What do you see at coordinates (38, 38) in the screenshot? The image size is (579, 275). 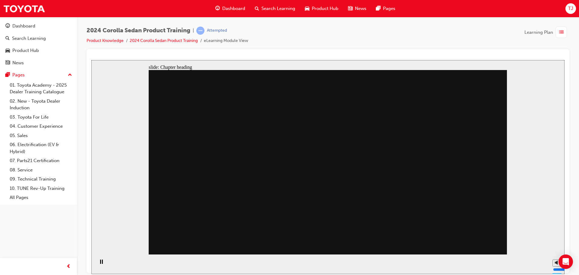 I see `a: Search Learning` at bounding box center [38, 38].